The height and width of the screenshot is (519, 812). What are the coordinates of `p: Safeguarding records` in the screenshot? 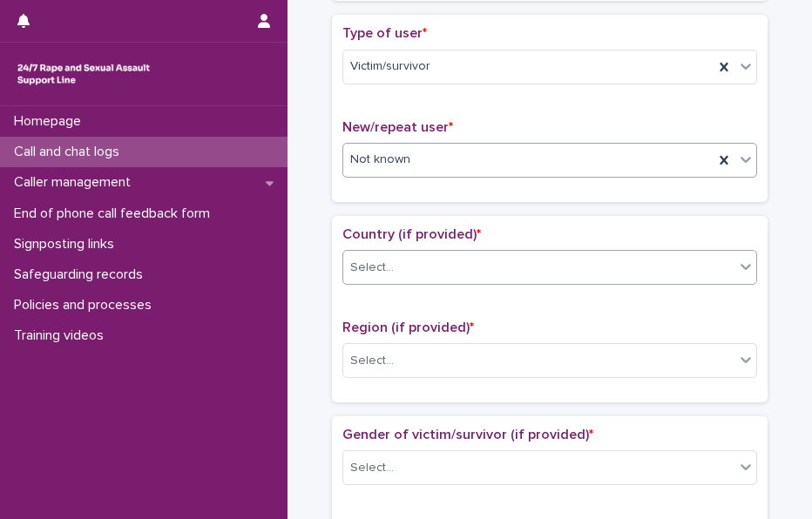 It's located at (82, 274).